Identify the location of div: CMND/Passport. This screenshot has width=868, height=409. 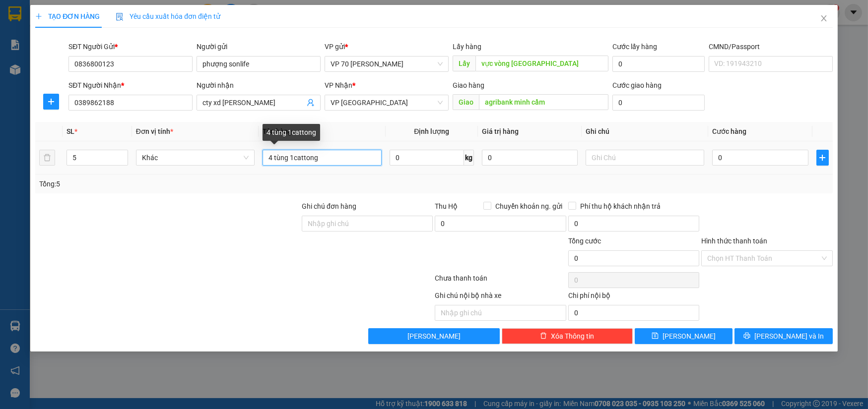
(771, 47).